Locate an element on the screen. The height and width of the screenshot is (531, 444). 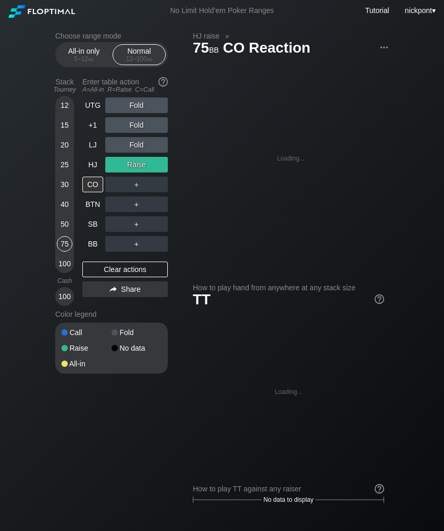
div: 12 – 100 is located at coordinates (139, 59).